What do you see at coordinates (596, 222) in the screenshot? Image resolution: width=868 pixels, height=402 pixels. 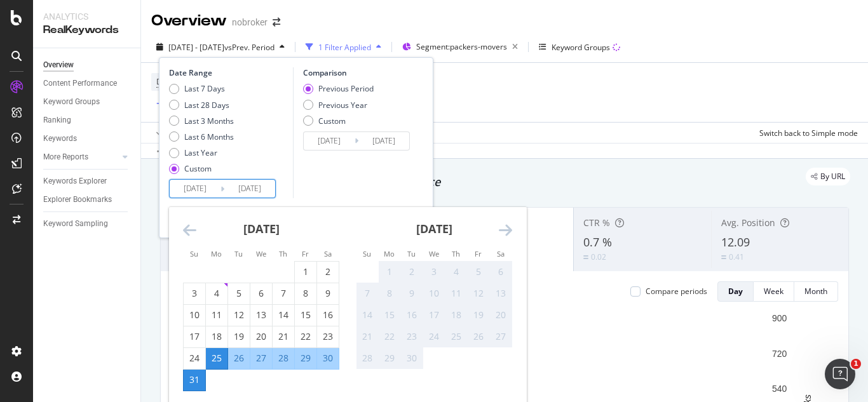 I see `span: CTR %` at bounding box center [596, 222].